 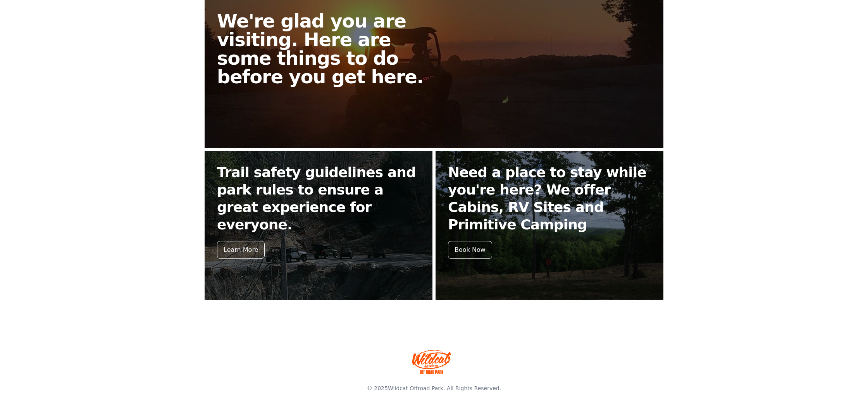 What do you see at coordinates (329, 49) in the screenshot?
I see `h2: We're glad you are visiting. Here are some things to do before you get here.` at bounding box center [329, 49].